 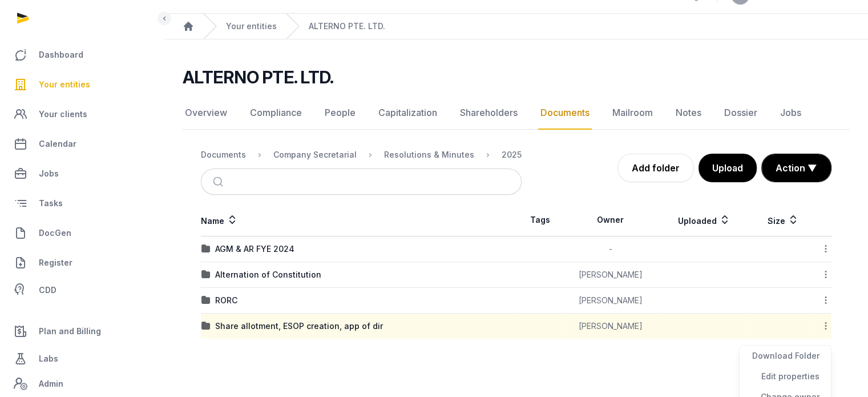 I want to click on span: Jobs, so click(x=49, y=174).